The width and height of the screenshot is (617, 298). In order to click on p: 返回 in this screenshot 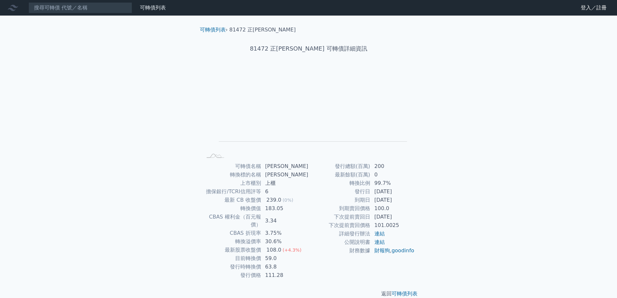, I will do `click(309, 293)`.